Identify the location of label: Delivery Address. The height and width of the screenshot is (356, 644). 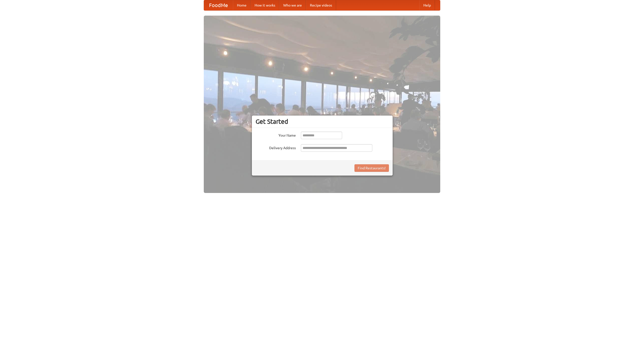
(276, 147).